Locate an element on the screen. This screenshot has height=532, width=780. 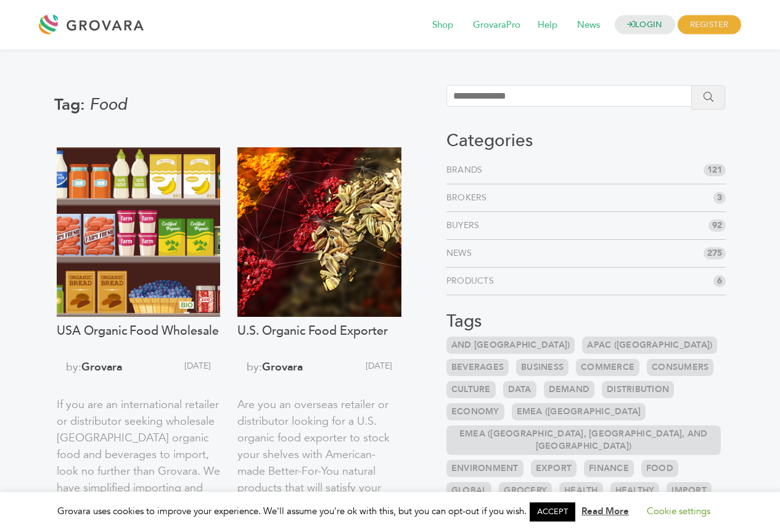
a: Finance is located at coordinates (609, 469).